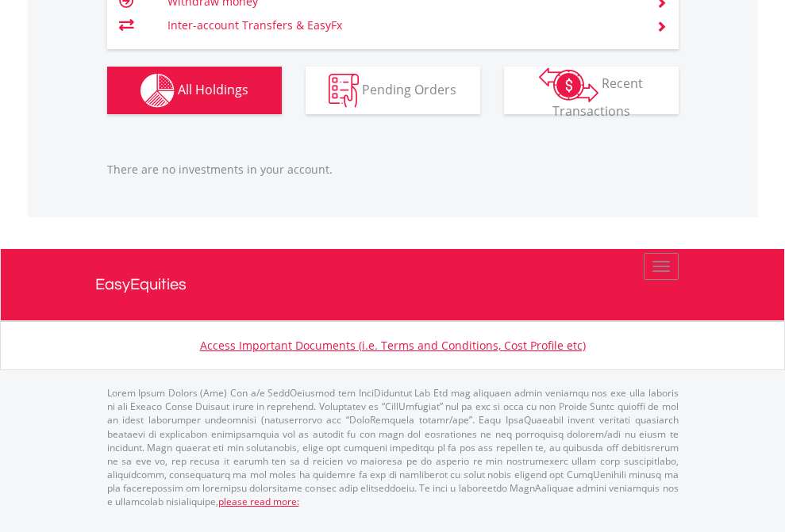  What do you see at coordinates (401, 25) in the screenshot?
I see `td: Inter-account Transfers & EasyFx` at bounding box center [401, 25].